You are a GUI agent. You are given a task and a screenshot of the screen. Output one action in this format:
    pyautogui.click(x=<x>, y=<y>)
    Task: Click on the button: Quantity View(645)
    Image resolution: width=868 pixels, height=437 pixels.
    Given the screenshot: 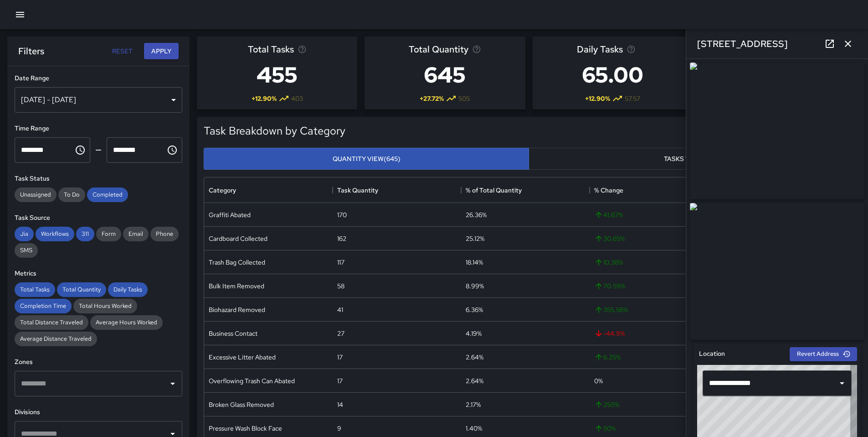 What is the action you would take?
    pyautogui.click(x=367, y=158)
    